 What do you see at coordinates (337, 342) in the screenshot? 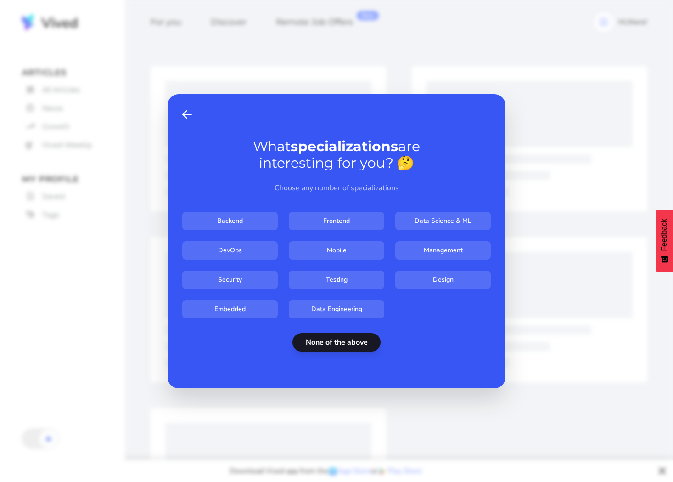
I see `button: None of the above` at bounding box center [337, 342].